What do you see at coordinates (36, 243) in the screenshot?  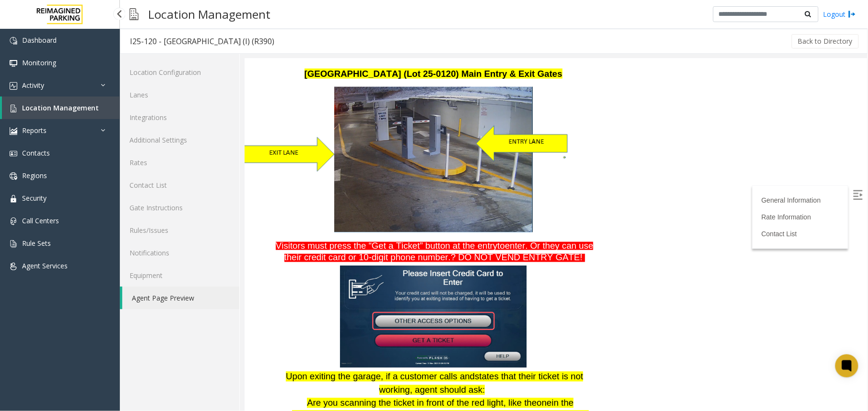 I see `span: Rule Sets` at bounding box center [36, 243].